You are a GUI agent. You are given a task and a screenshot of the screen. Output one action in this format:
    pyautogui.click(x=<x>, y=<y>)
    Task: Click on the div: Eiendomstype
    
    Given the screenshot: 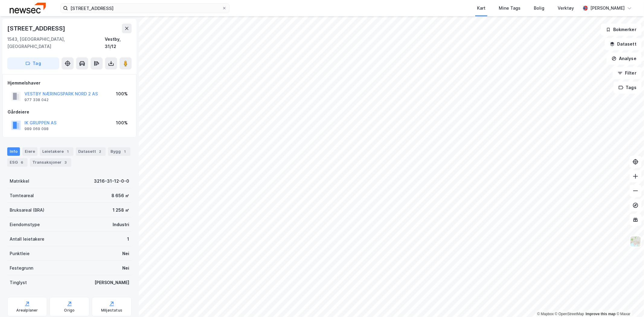 What is the action you would take?
    pyautogui.click(x=25, y=225)
    